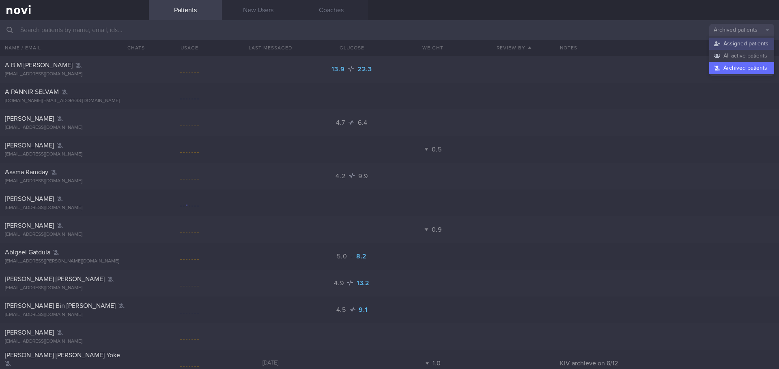 The image size is (779, 369). Describe the element at coordinates (667, 364) in the screenshot. I see `div: KIV archieve on 6/12` at that location.